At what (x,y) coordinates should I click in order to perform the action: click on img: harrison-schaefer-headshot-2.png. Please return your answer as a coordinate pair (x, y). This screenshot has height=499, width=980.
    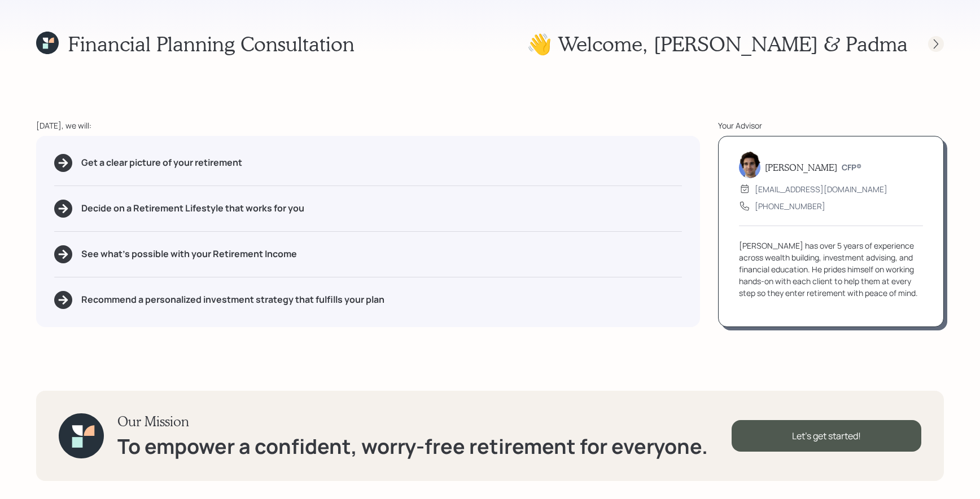
    Looking at the image, I should click on (749, 165).